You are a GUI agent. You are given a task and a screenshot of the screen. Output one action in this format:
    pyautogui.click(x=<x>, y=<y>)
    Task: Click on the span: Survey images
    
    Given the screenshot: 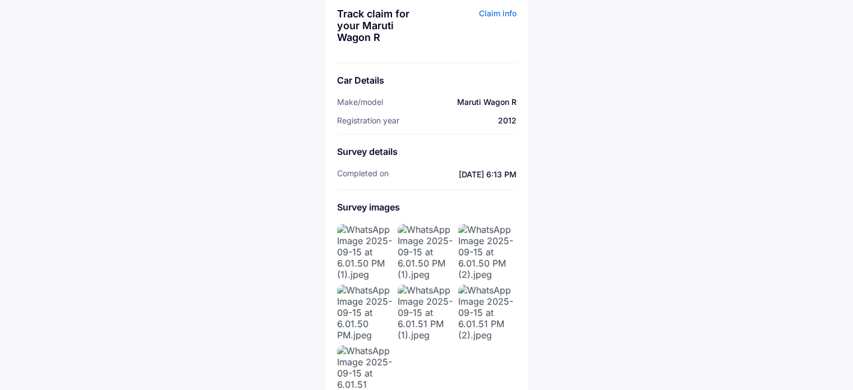 What is the action you would take?
    pyautogui.click(x=369, y=207)
    